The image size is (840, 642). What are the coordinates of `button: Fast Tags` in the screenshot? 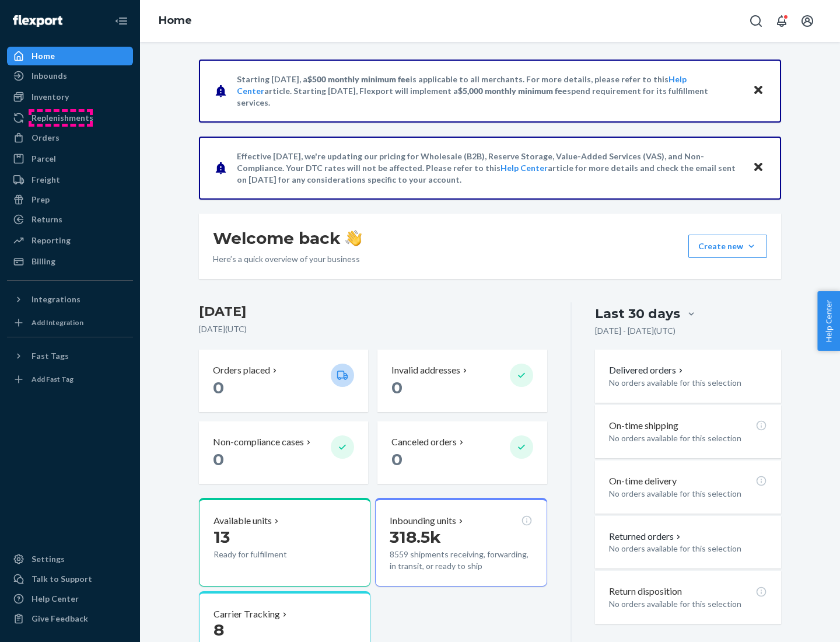 It's located at (70, 356).